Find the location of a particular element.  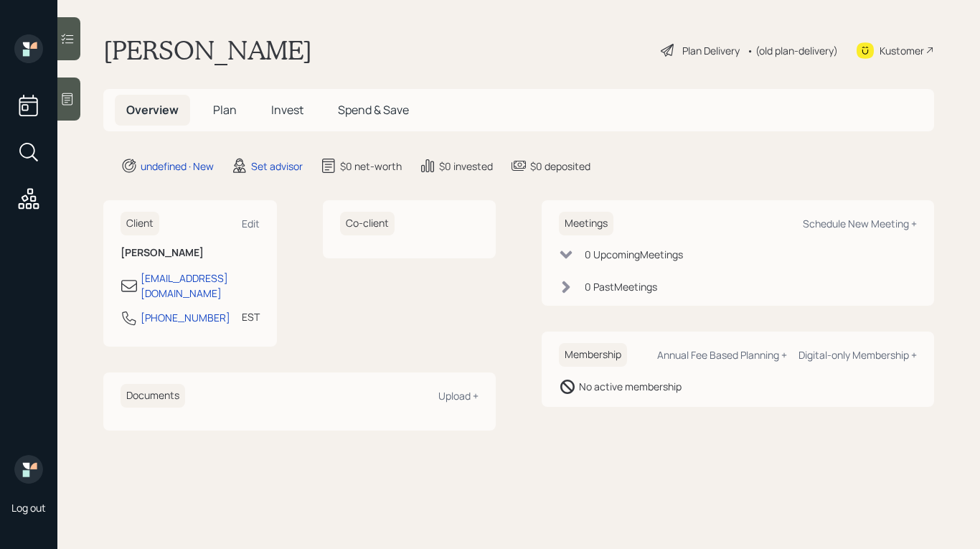

span: Plan is located at coordinates (225, 110).